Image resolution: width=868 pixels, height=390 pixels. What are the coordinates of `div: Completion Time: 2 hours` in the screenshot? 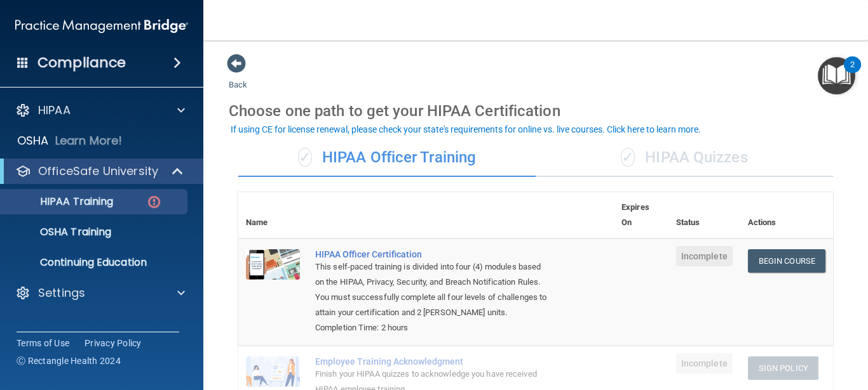 It's located at (432, 328).